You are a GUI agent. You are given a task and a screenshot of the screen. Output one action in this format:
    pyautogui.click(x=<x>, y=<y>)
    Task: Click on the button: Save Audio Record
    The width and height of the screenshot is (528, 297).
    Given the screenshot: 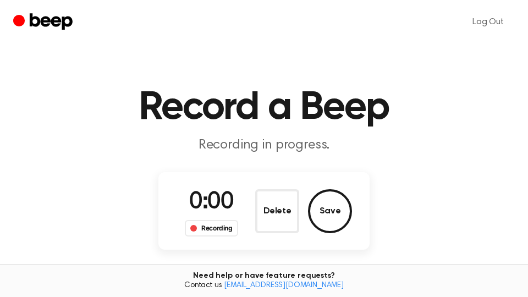 What is the action you would take?
    pyautogui.click(x=330, y=211)
    